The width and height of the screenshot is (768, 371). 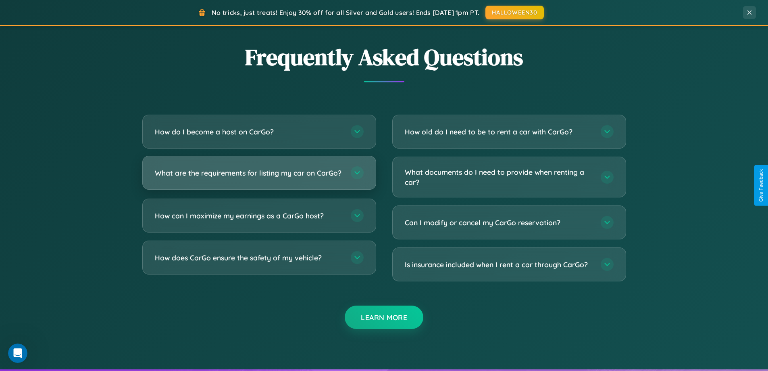 I want to click on h3: Is insurance included when I rent a car through CarGo?, so click(x=499, y=264).